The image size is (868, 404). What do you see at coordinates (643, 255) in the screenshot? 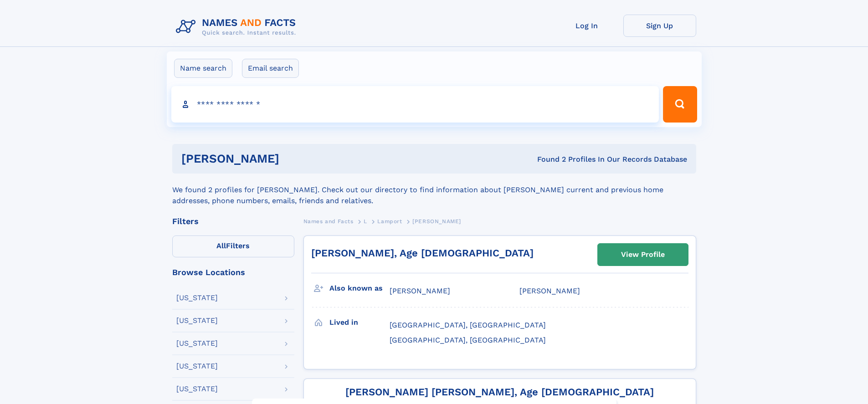
I see `div: View Profile` at bounding box center [643, 255].